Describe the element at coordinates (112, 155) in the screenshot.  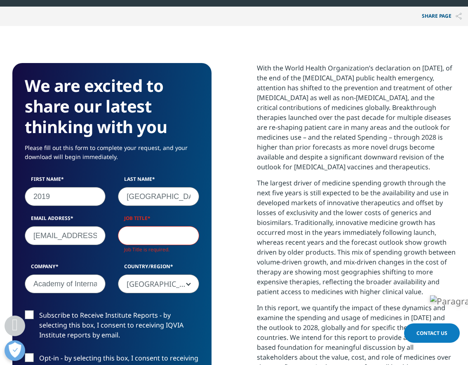
I see `p: Please fill out this form to complete your request, and your download will begin immediately.` at that location.